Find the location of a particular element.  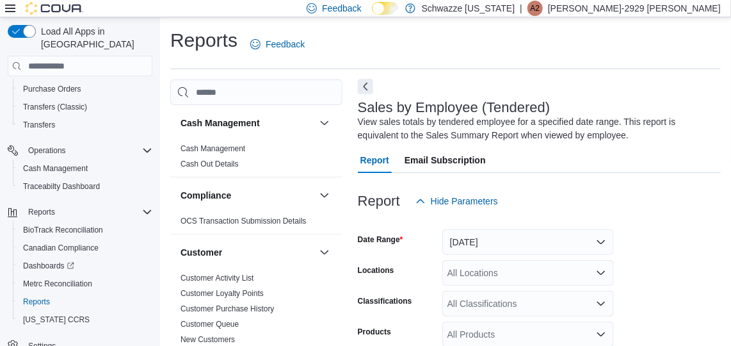

span: Cash Out Details is located at coordinates (209, 164).